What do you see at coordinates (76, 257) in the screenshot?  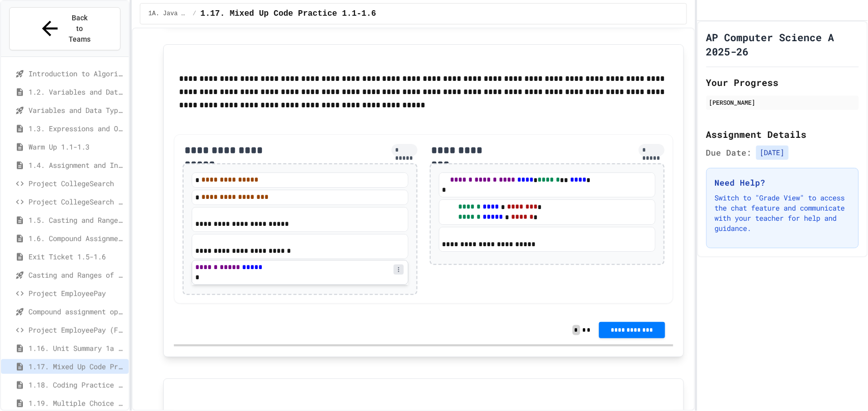 I see `span: Exit Ticket 1.5-1.6` at bounding box center [76, 257].